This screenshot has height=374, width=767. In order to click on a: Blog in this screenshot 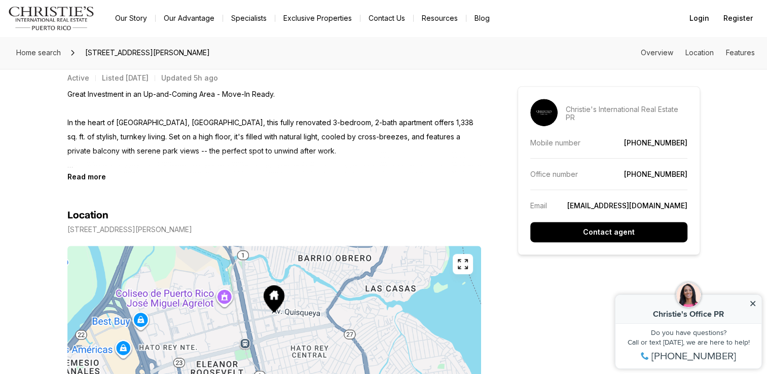, I will do `click(482, 18)`.